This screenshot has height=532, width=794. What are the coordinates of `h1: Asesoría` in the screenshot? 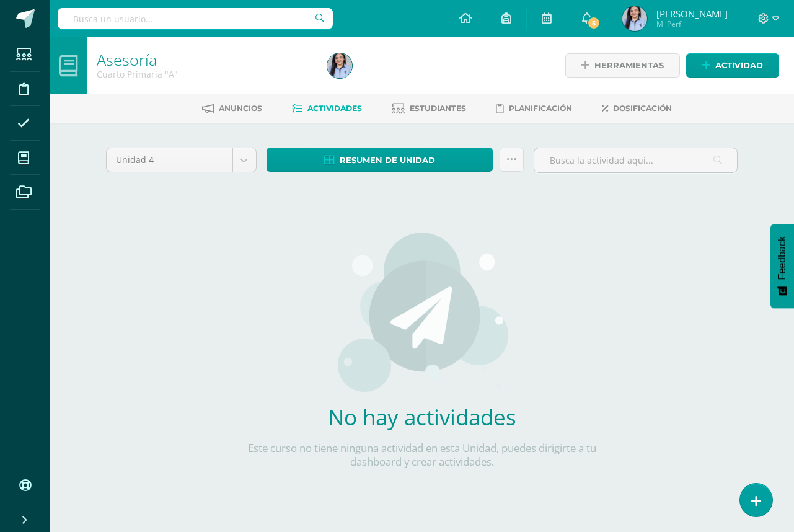 It's located at (204, 60).